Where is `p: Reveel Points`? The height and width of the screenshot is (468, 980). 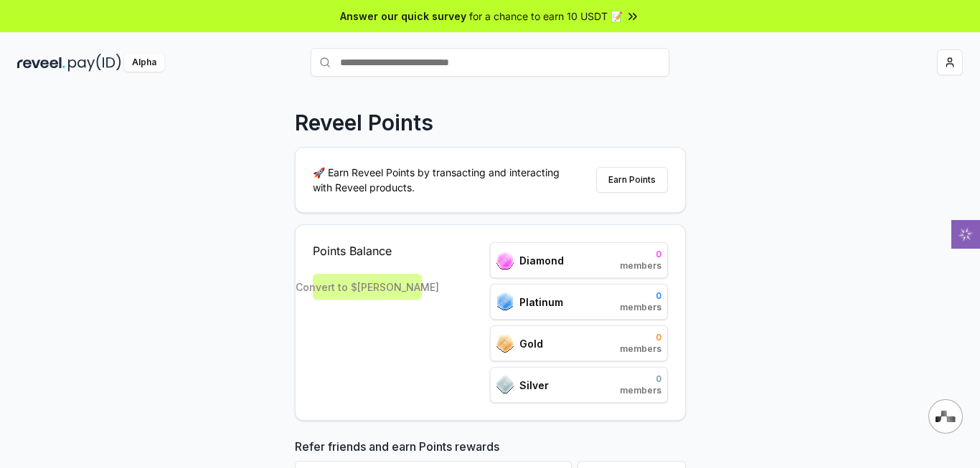
p: Reveel Points is located at coordinates (364, 123).